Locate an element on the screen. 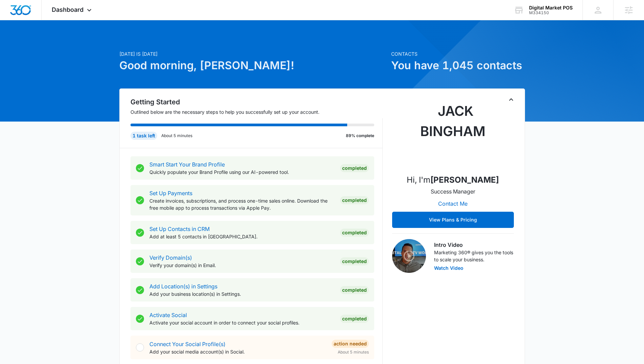  p: Add your social media account(s) in Social. is located at coordinates (238, 352).